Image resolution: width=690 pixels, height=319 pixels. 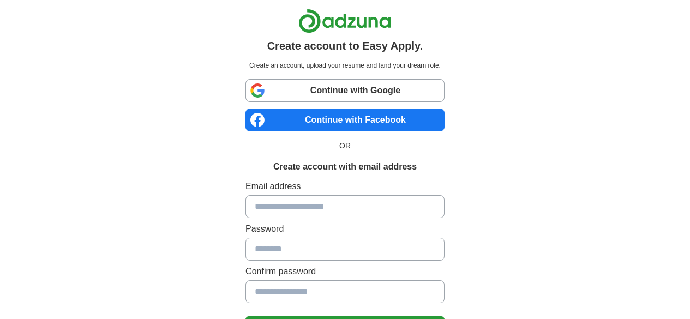 I want to click on h1: Create account with email address, so click(x=345, y=167).